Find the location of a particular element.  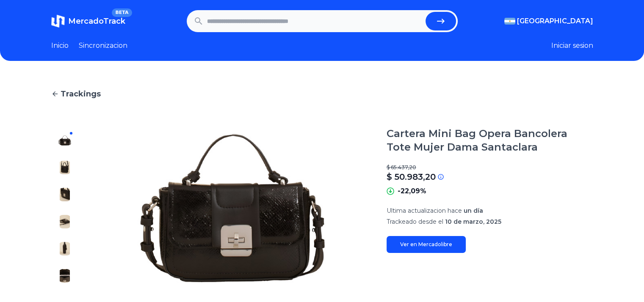

a: MercadoTrackBETA is located at coordinates (88, 21).